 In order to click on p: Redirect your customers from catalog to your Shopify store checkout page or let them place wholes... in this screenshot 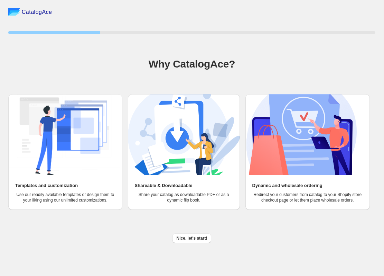, I will do `click(308, 197)`.